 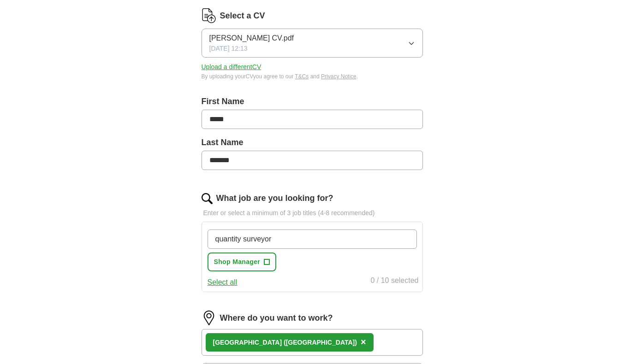 I want to click on p: Enter or select a minimum of 3 job titles (4-8 recommended), so click(x=312, y=213).